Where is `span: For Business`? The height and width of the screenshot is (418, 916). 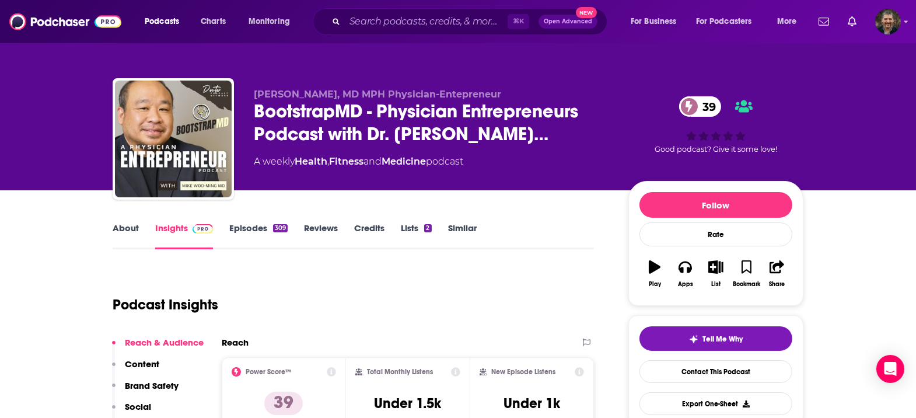
span: For Business is located at coordinates (653, 22).